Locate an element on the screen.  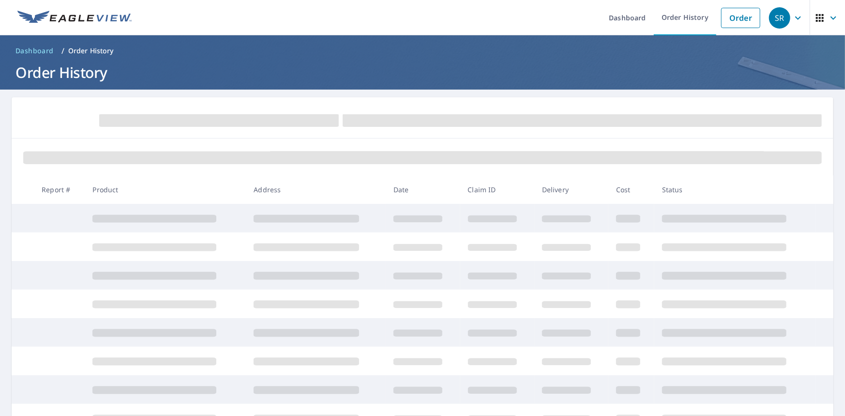
th: Status is located at coordinates (734, 189).